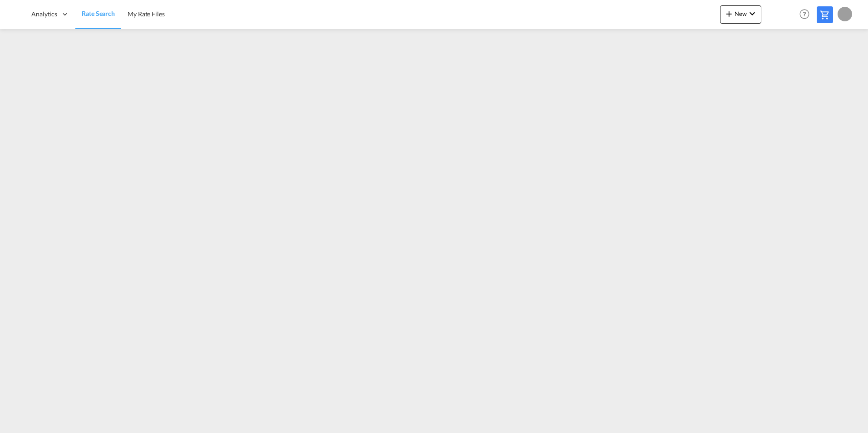  What do you see at coordinates (807, 15) in the screenshot?
I see `div: Help` at bounding box center [807, 15].